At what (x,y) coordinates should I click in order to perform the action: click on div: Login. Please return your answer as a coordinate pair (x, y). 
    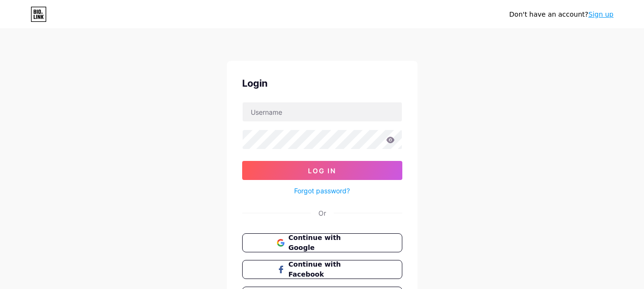
    Looking at the image, I should click on (322, 84).